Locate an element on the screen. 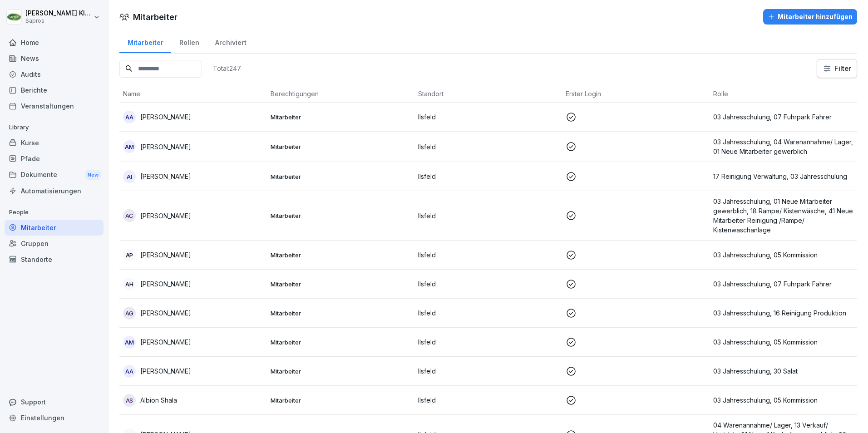  div: Audits is located at coordinates (54, 74).